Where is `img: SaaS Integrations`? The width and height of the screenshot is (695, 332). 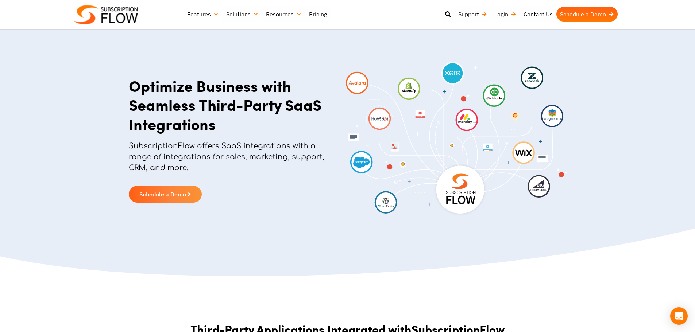
img: SaaS Integrations is located at coordinates (456, 140).